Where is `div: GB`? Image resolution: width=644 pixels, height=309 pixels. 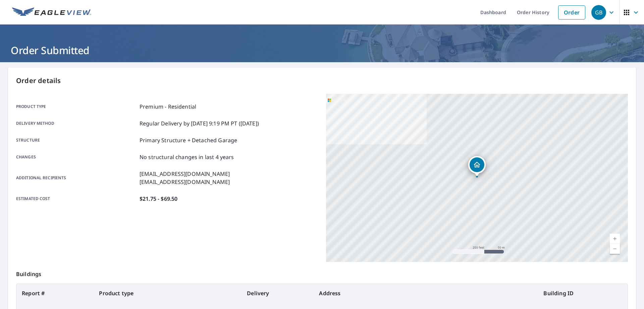
div: GB is located at coordinates (599, 13).